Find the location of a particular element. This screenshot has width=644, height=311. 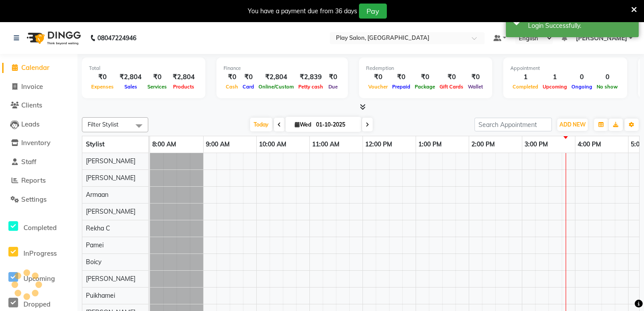

span: InProgress is located at coordinates (40, 253).